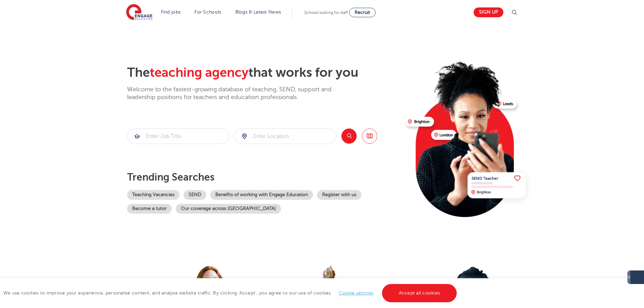  Describe the element at coordinates (489, 12) in the screenshot. I see `a: Sign up` at that location.